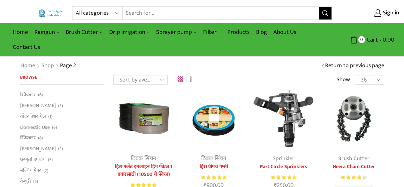 This screenshot has width=404, height=187. I want to click on img: Heera Chain Cutter, so click(353, 118).